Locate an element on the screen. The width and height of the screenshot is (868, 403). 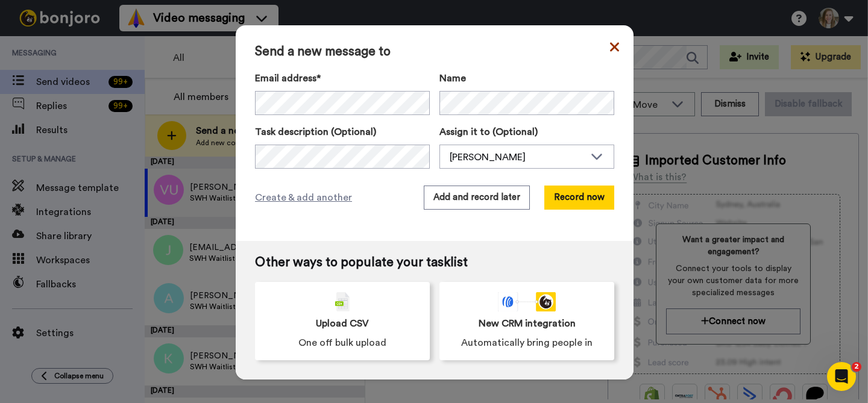
label: Assign it to (Optional) is located at coordinates (527, 132).